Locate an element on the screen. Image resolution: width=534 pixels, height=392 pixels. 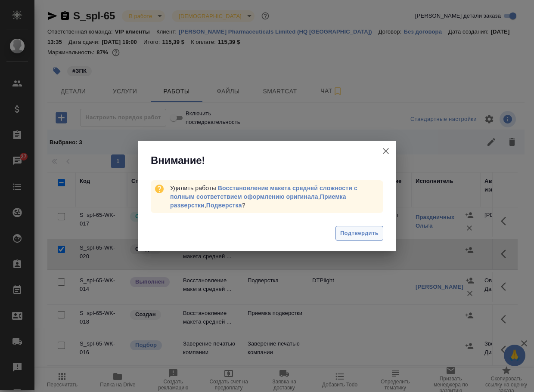
a: Подверстка is located at coordinates (224, 205).